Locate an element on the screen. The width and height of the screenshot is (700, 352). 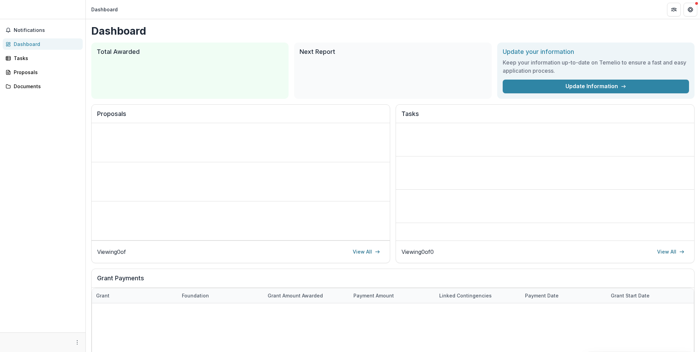
button: Partners is located at coordinates (674, 10).